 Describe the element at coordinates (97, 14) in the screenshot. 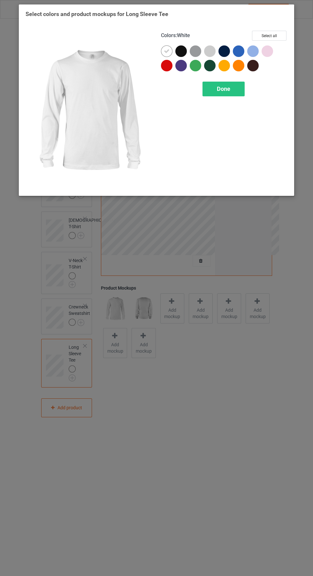

I see `span: Select colors and product mockups for Long Sleeve Tee` at that location.